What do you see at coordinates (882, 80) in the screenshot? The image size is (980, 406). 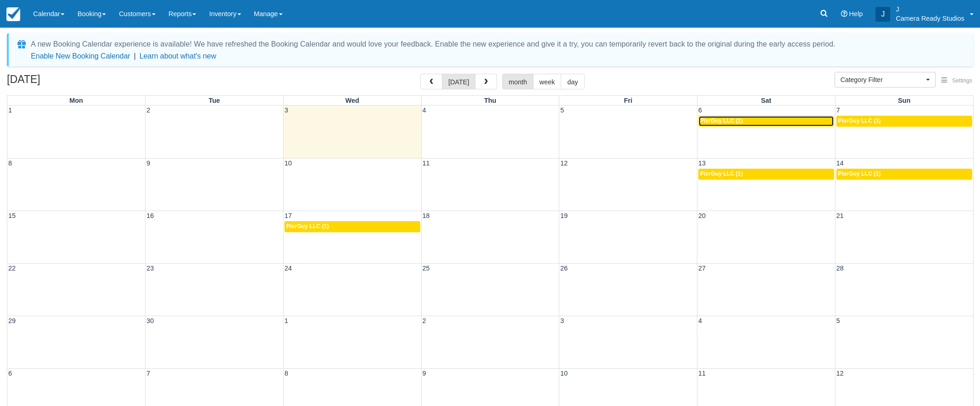 I see `span: Category Filter` at bounding box center [882, 80].